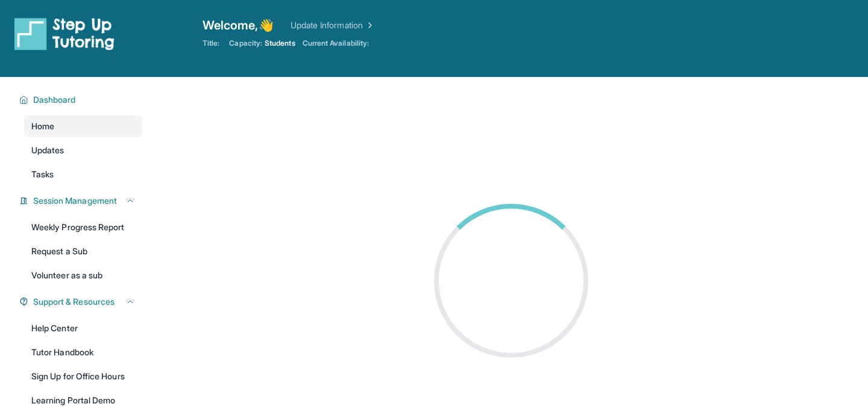  Describe the element at coordinates (73, 302) in the screenshot. I see `span: Support & Resources` at that location.